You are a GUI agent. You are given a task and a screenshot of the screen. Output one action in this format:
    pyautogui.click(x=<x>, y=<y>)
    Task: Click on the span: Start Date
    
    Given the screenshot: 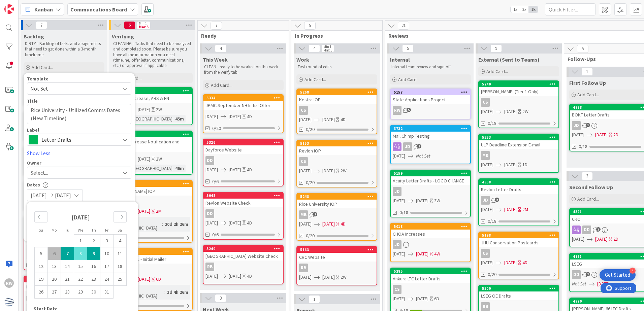 What is the action you would take?
    pyautogui.click(x=46, y=309)
    